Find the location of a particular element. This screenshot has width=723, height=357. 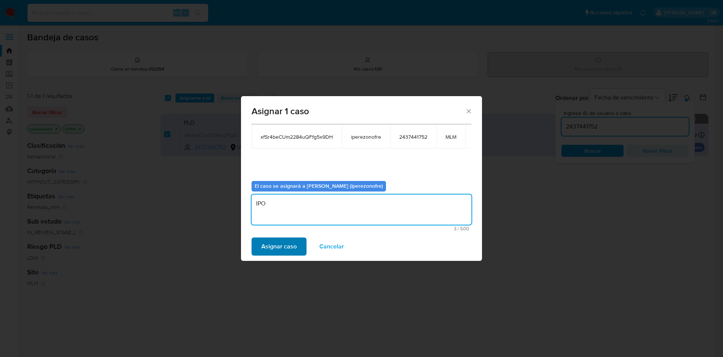

span: iperezonofre is located at coordinates (366, 137).